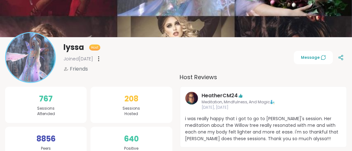 Image resolution: width=352 pixels, height=151 pixels. I want to click on span: lyssa, so click(74, 47).